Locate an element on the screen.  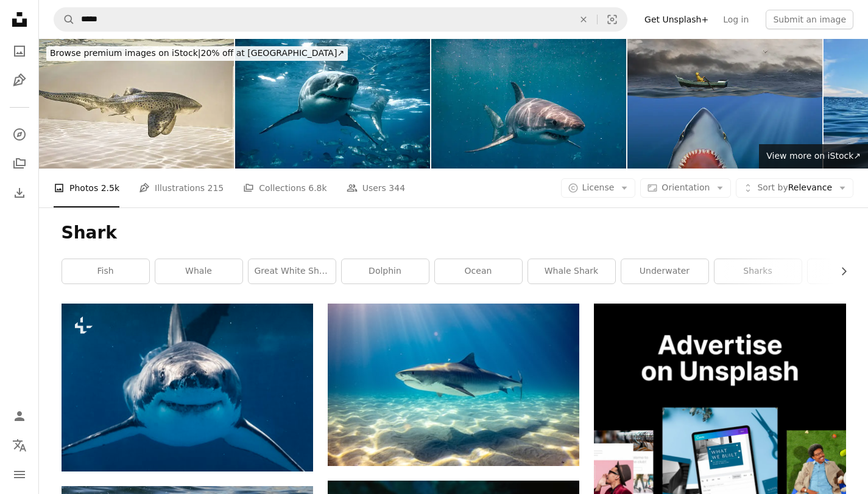
span: View more on iStock ↗ is located at coordinates (813, 156).